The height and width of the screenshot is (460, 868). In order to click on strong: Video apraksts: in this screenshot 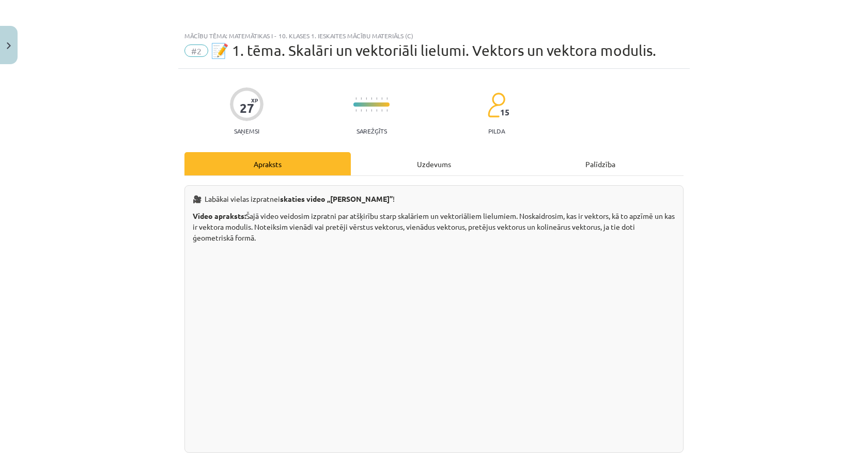, I will do `click(219, 216)`.